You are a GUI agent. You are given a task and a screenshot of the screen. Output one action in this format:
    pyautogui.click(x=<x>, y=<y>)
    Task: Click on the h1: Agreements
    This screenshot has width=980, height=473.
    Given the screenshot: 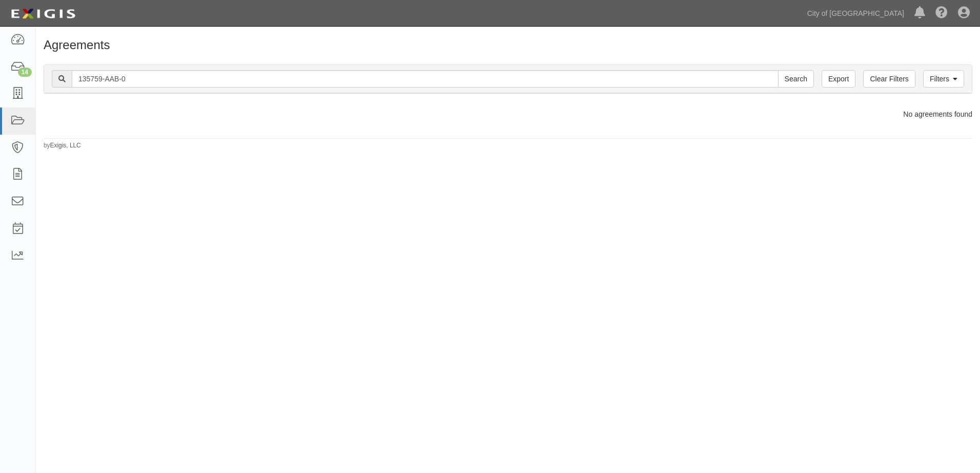 What is the action you would take?
    pyautogui.click(x=508, y=45)
    